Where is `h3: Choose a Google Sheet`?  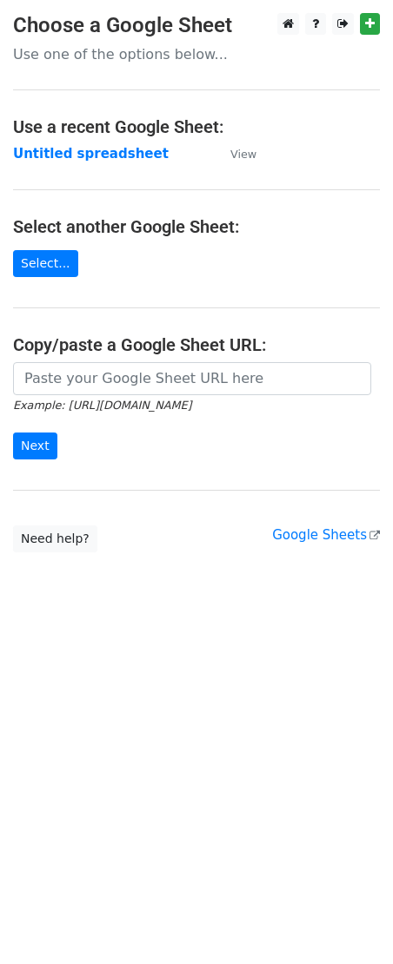 h3: Choose a Google Sheet is located at coordinates (196, 25).